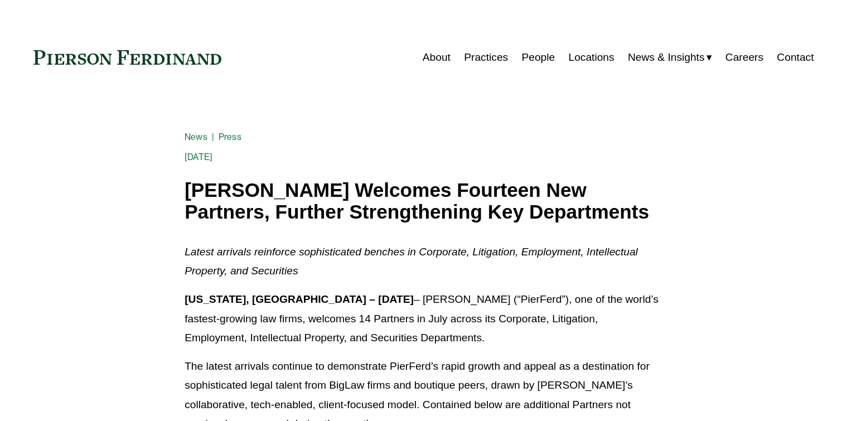  What do you see at coordinates (744, 57) in the screenshot?
I see `a: Careers` at bounding box center [744, 57].